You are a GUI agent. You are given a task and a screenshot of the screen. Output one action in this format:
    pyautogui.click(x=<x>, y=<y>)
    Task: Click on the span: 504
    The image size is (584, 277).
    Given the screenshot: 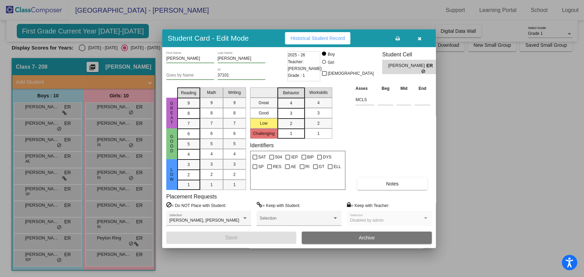 What is the action you would take?
    pyautogui.click(x=279, y=157)
    